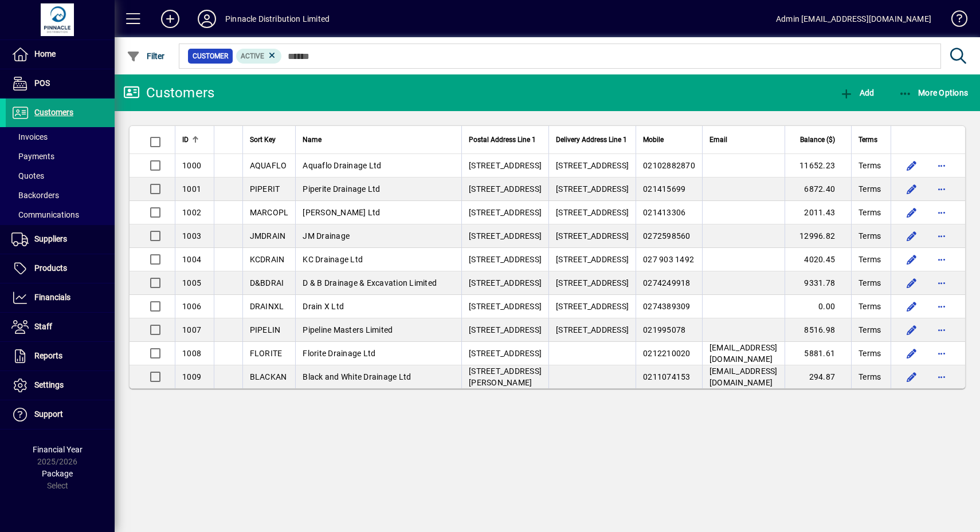 This screenshot has width=980, height=532. What do you see at coordinates (35, 195) in the screenshot?
I see `span: Backorders` at bounding box center [35, 195].